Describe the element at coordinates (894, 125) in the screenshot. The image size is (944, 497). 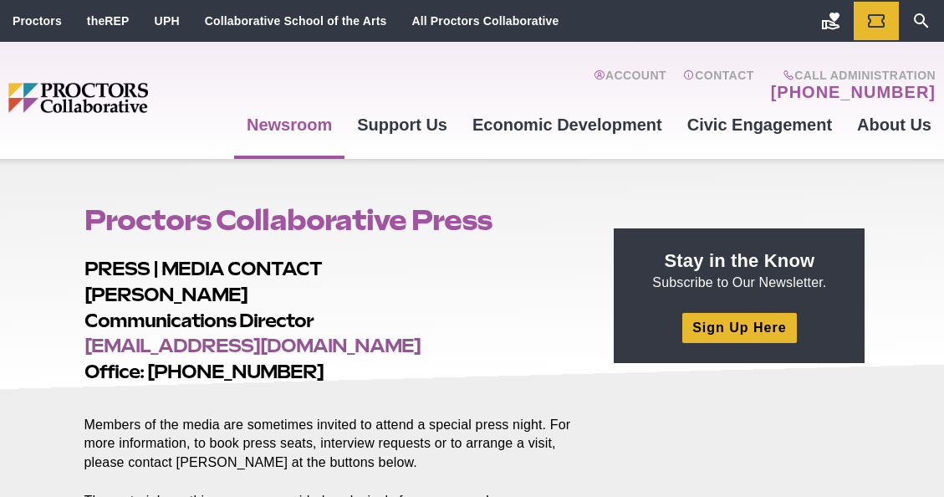
I see `a: About Us` at that location.